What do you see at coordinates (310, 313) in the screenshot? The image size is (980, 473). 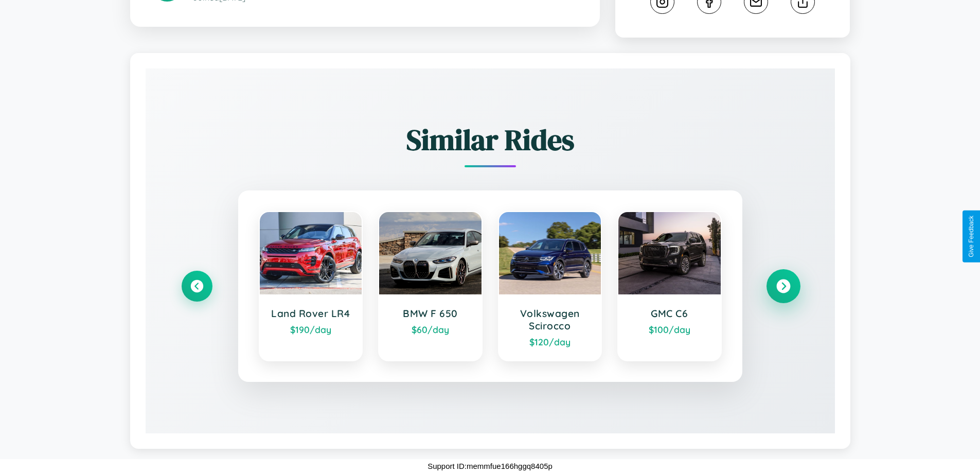 I see `h3: Land Rover LR4` at bounding box center [310, 313].